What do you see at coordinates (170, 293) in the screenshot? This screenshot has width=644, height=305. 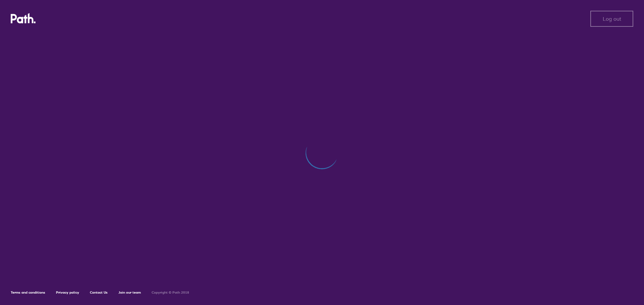 I see `h6: Copyright © Path 2018` at bounding box center [170, 293].